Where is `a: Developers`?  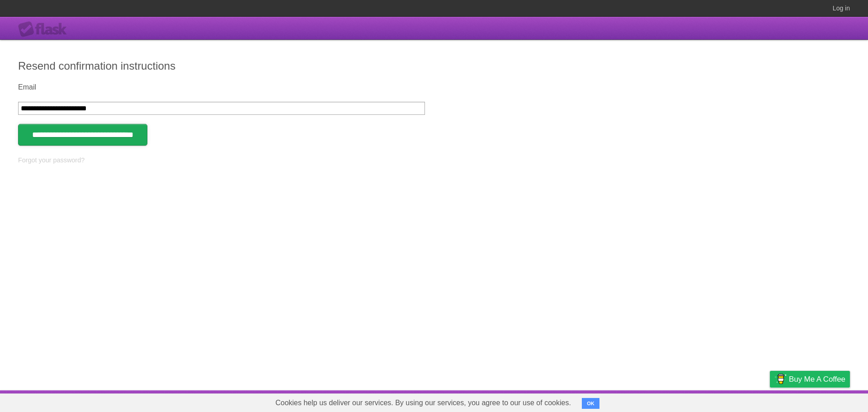 a: Developers is located at coordinates (698, 401).